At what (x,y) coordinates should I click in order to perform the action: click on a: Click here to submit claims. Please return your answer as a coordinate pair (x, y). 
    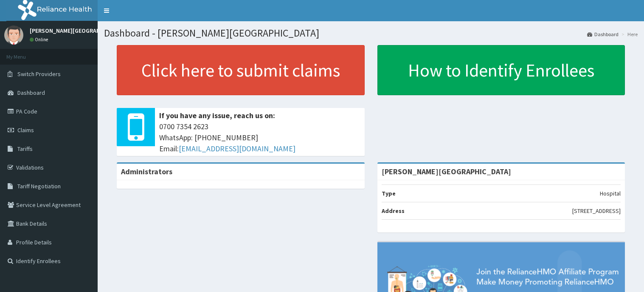
    Looking at the image, I should click on (241, 70).